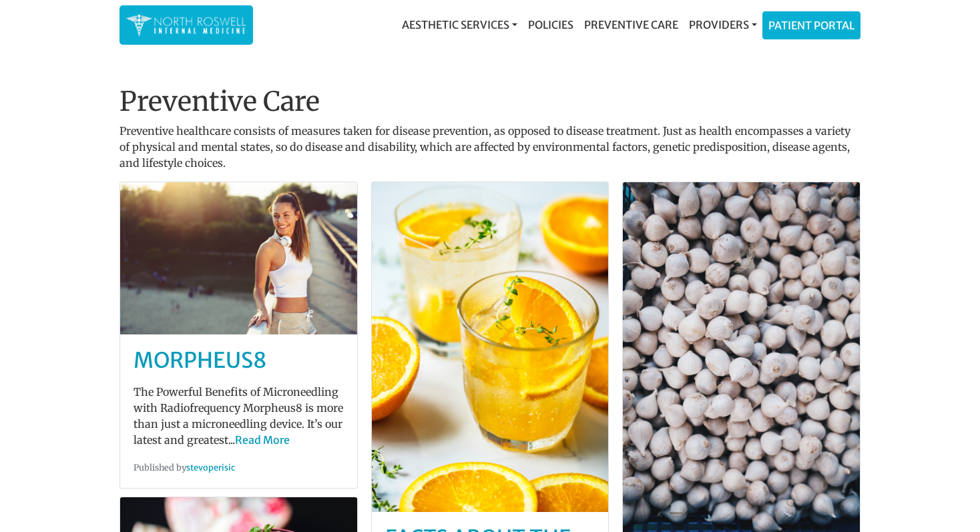  Describe the element at coordinates (490, 147) in the screenshot. I see `p: Preventive healthcare consists of measures taken for disease prevention, as opposed to disease tr...` at that location.